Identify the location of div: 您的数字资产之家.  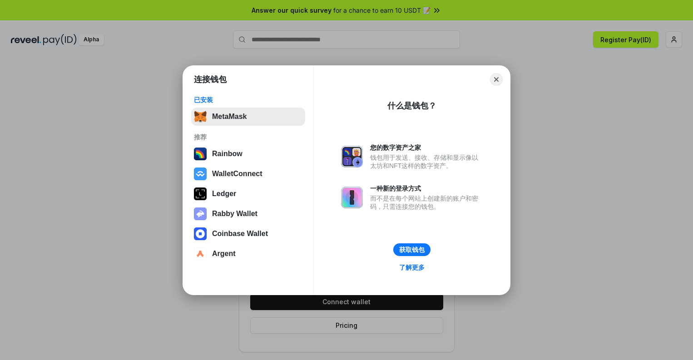
(426, 148).